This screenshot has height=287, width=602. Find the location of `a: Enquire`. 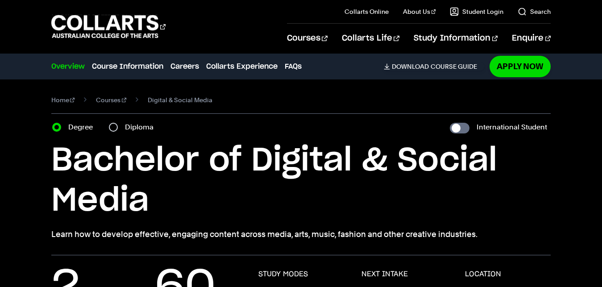

a: Enquire is located at coordinates (531, 38).